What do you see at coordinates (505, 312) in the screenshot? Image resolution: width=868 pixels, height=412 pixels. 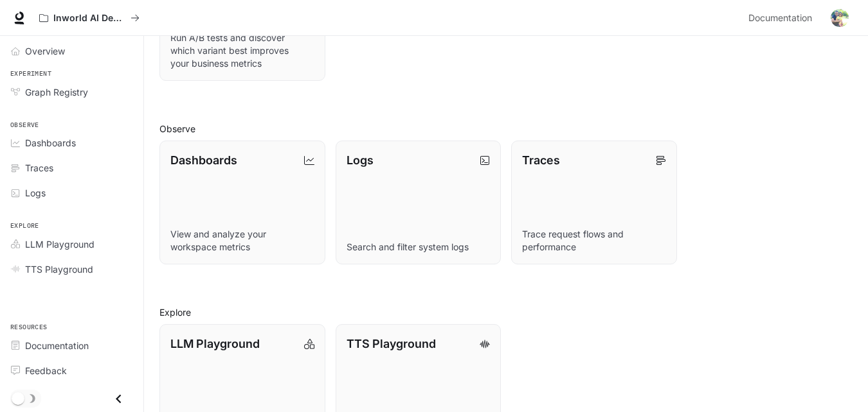 I see `h2: Explore` at bounding box center [505, 312].